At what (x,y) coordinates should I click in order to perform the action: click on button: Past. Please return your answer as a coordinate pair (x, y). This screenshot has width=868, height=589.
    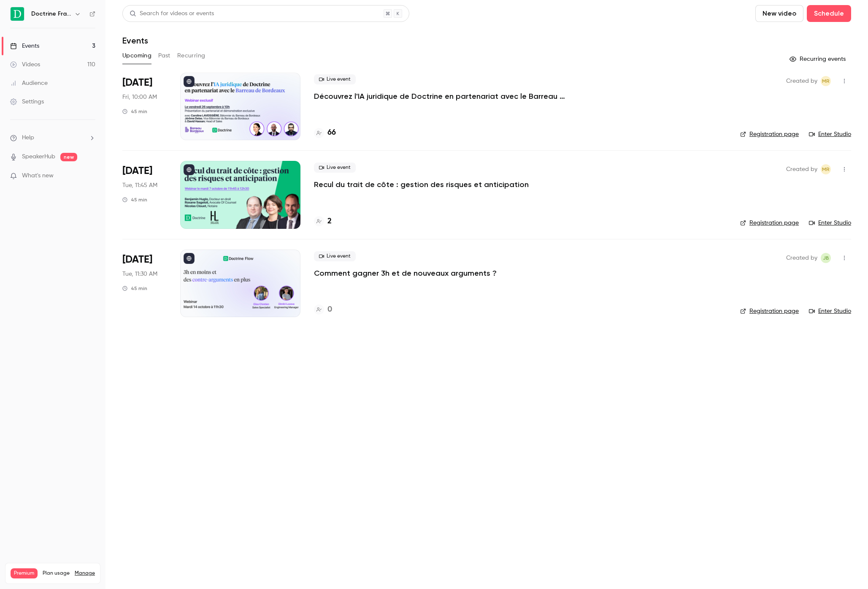
    Looking at the image, I should click on (164, 56).